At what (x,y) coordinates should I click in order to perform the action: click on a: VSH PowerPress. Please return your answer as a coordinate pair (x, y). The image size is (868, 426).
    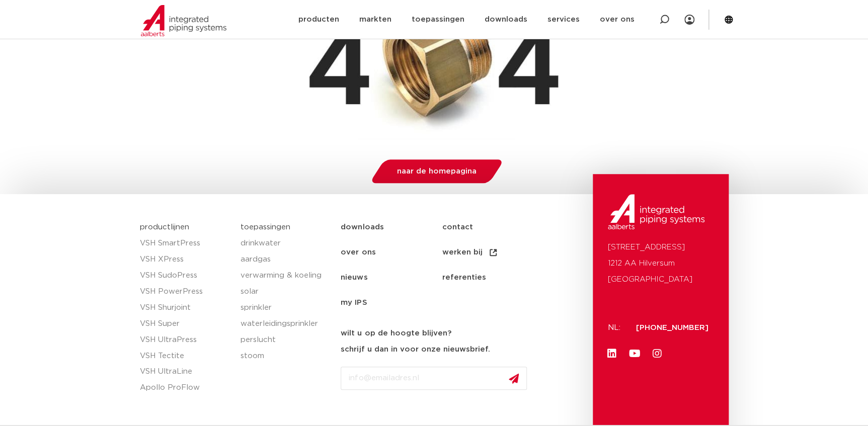
    Looking at the image, I should click on (185, 291).